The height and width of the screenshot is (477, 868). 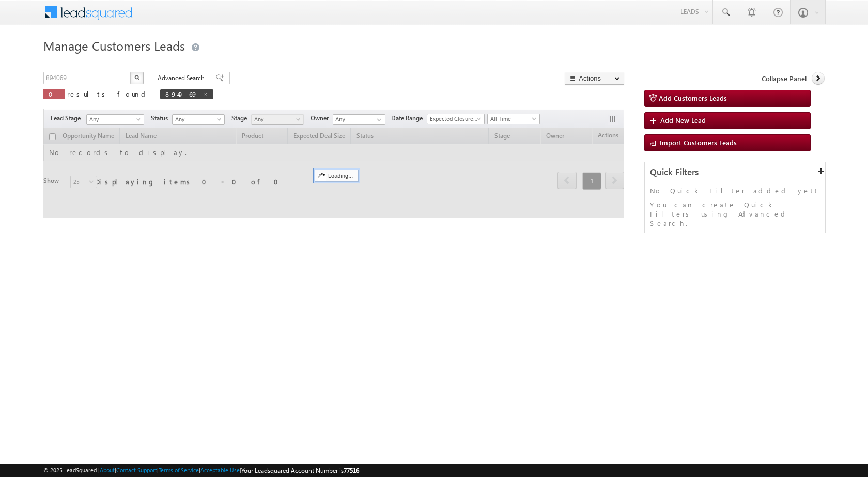 What do you see at coordinates (137, 78) in the screenshot?
I see `img: Search` at bounding box center [137, 78].